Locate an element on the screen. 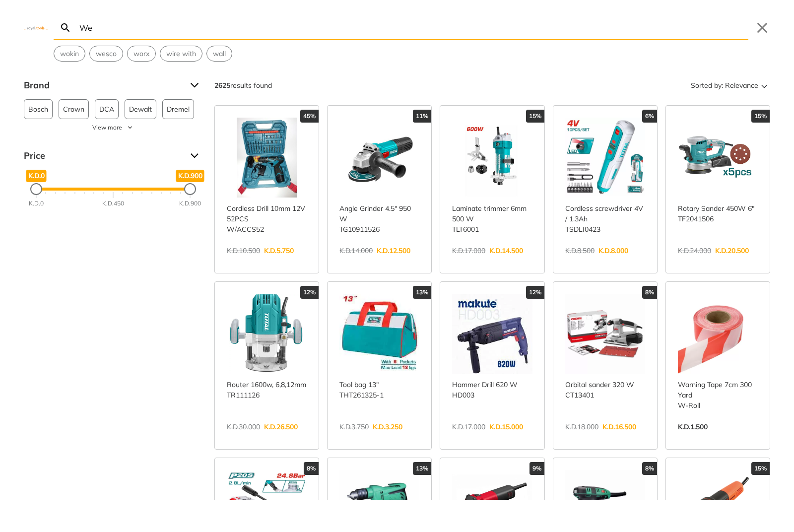  div: Suggestion: wall is located at coordinates (219, 54).